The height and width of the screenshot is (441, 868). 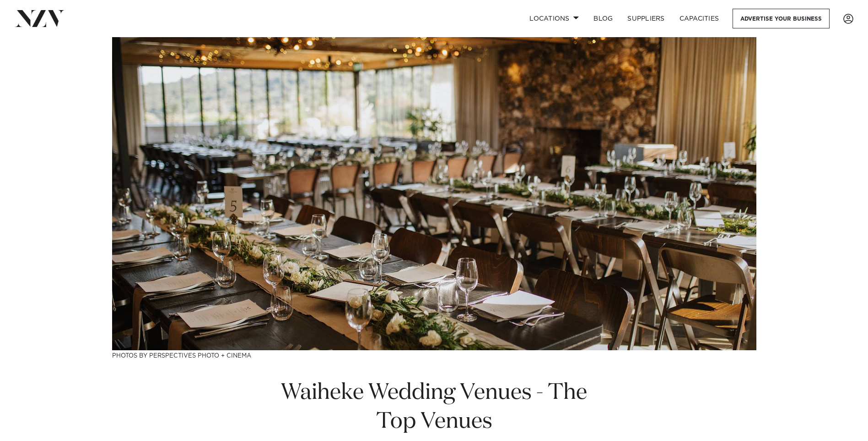 What do you see at coordinates (700, 18) in the screenshot?
I see `a: Capacities` at bounding box center [700, 18].